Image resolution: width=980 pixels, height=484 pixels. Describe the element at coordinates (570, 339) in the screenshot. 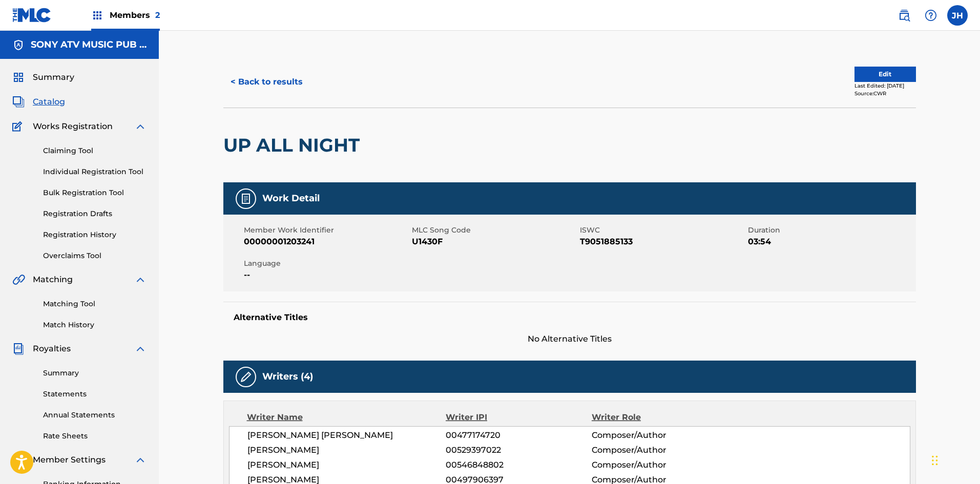

I see `span: No Alternative Titles` at that location.